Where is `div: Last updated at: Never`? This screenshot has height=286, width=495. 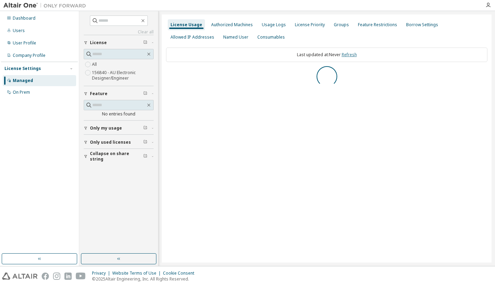 div: Last updated at: Never is located at coordinates (327, 55).